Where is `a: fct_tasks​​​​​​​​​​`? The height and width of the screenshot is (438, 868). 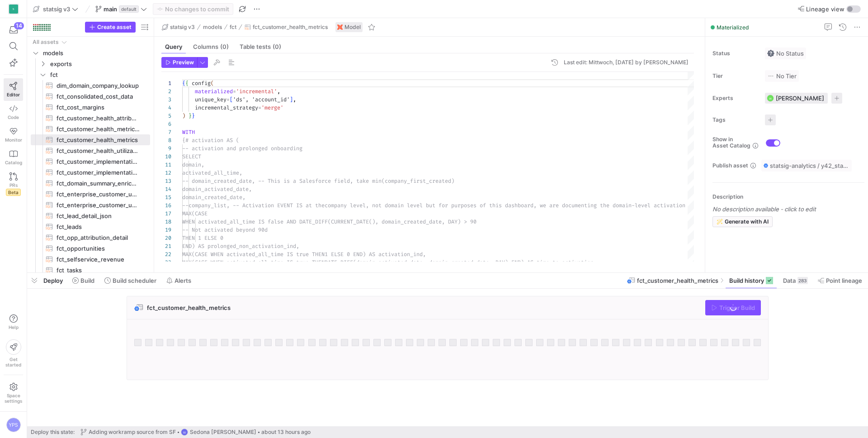
a: fct_tasks​​​​​​​​​​ is located at coordinates (90, 271).